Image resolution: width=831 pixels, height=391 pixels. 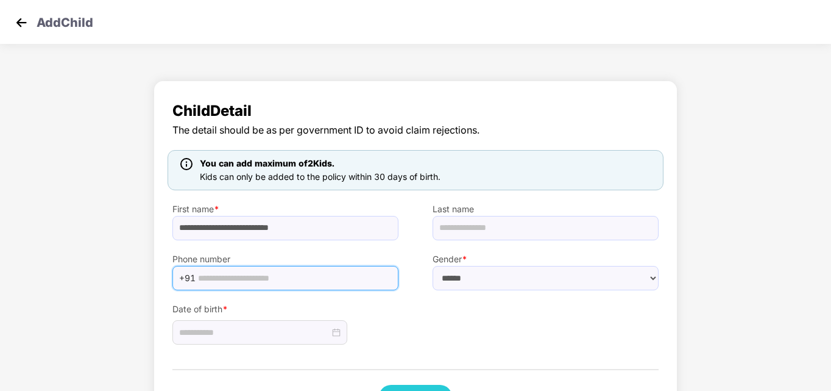 I want to click on label: Last name, so click(x=546, y=209).